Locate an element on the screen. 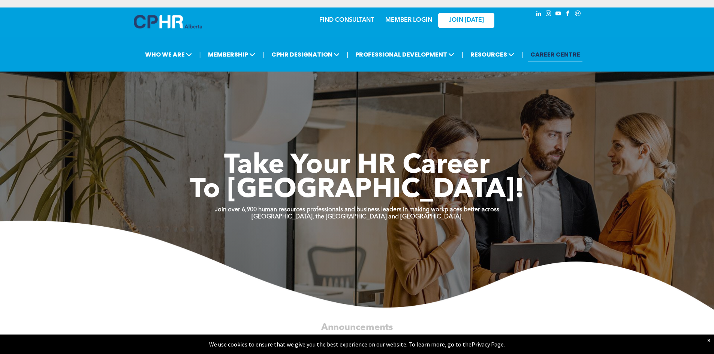 This screenshot has width=714, height=354. a: Social network is located at coordinates (578, 14).